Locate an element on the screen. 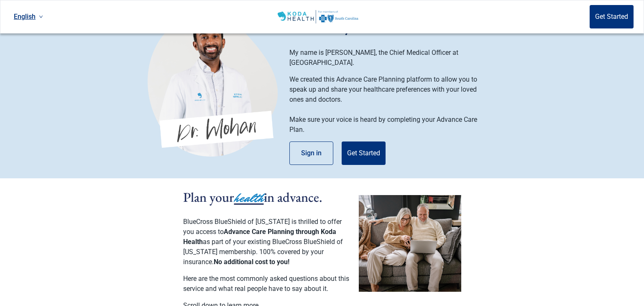 This screenshot has height=306, width=644. span: down is located at coordinates (41, 17).